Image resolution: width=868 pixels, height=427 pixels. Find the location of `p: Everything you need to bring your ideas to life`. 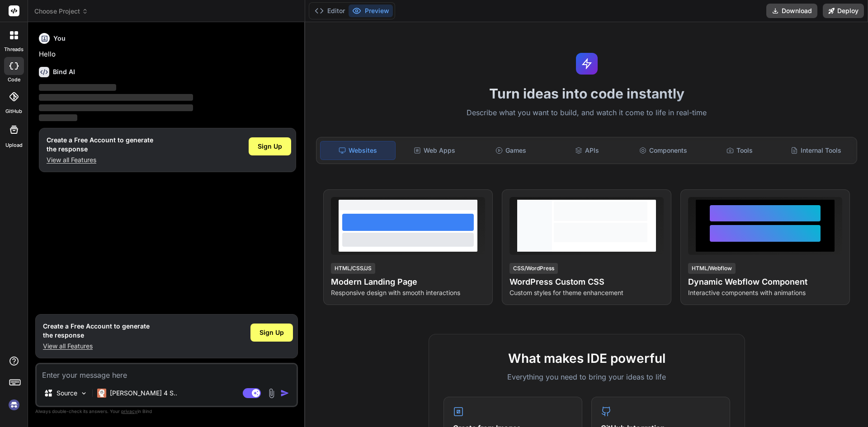

p: Everything you need to bring your ideas to life is located at coordinates (587, 377).